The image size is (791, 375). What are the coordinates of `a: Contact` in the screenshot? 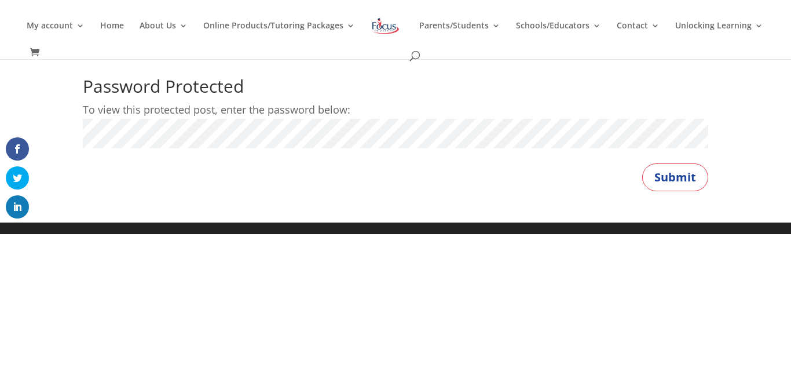 It's located at (638, 35).